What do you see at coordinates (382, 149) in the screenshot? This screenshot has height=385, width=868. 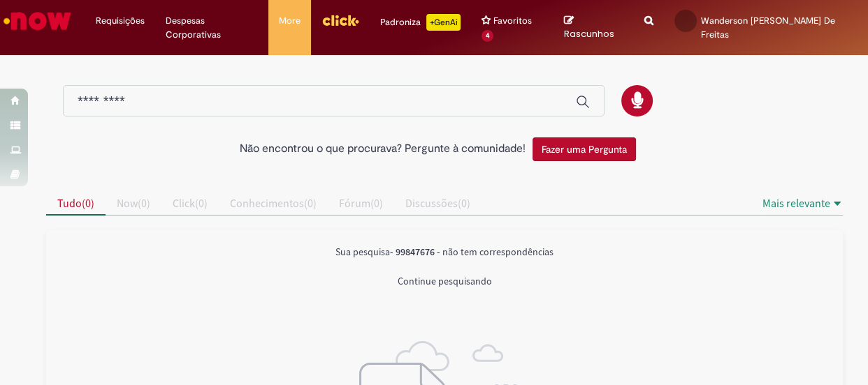 I see `h2: Não encontrou o que procurava? Pergunte à comunidade!` at bounding box center [382, 149].